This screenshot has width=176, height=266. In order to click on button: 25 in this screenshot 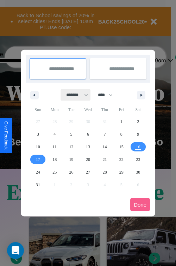, I will do `click(54, 172)`.